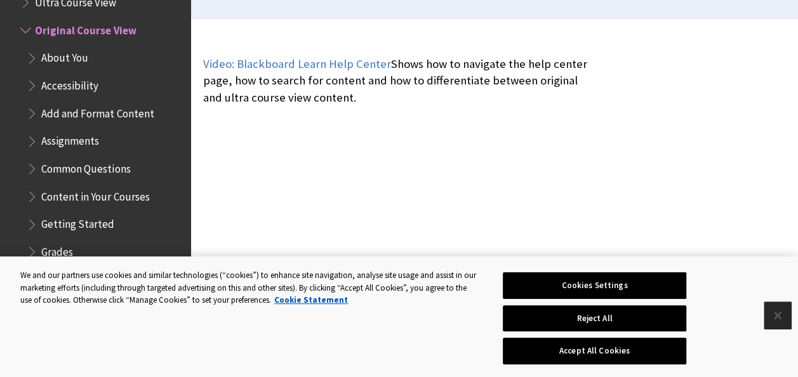 This screenshot has height=377, width=798. I want to click on span: About You, so click(65, 56).